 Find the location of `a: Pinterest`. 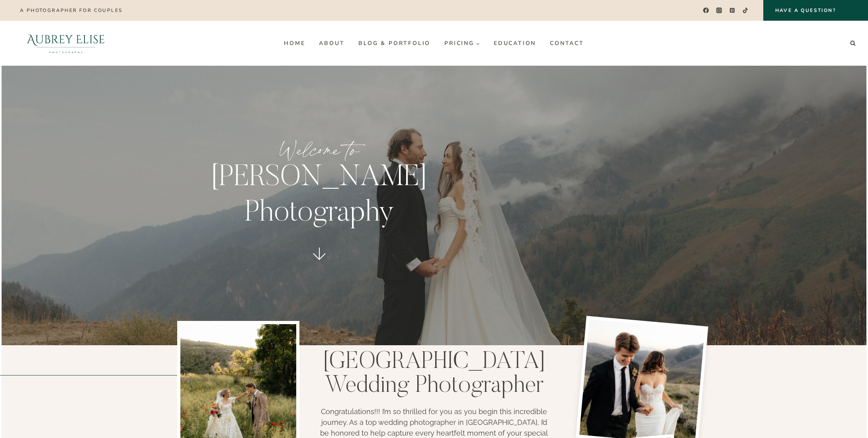

a: Pinterest is located at coordinates (732, 11).